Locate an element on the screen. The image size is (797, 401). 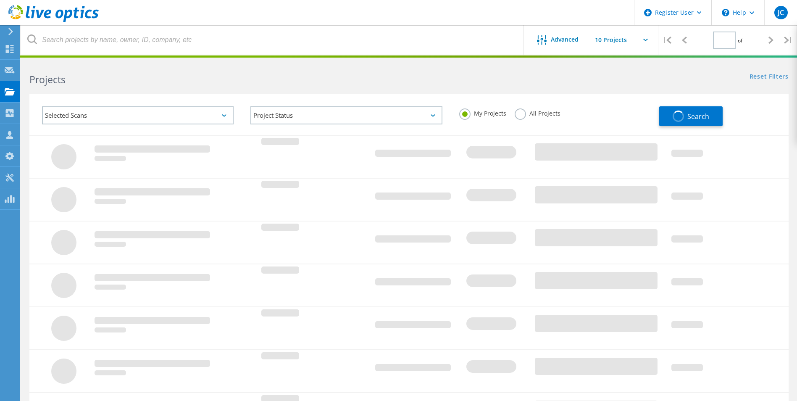
label: All Projects is located at coordinates (537, 112).